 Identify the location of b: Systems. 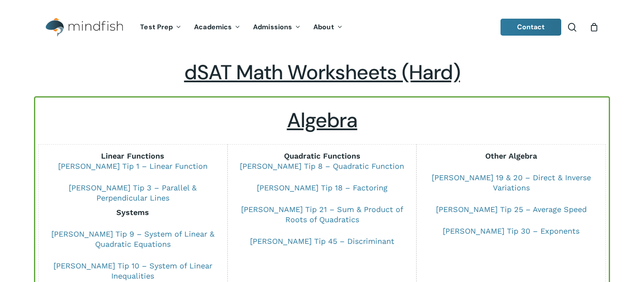
(133, 212).